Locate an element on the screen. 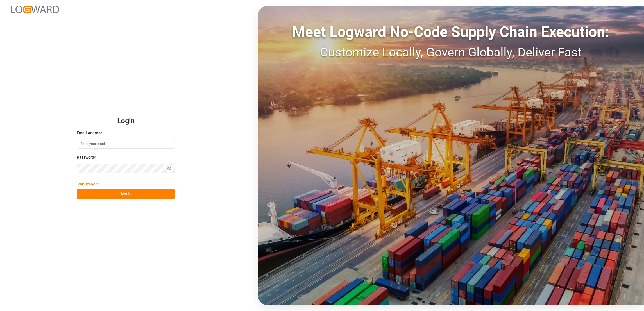 The width and height of the screenshot is (644, 311). button: Forgot Password? is located at coordinates (89, 184).